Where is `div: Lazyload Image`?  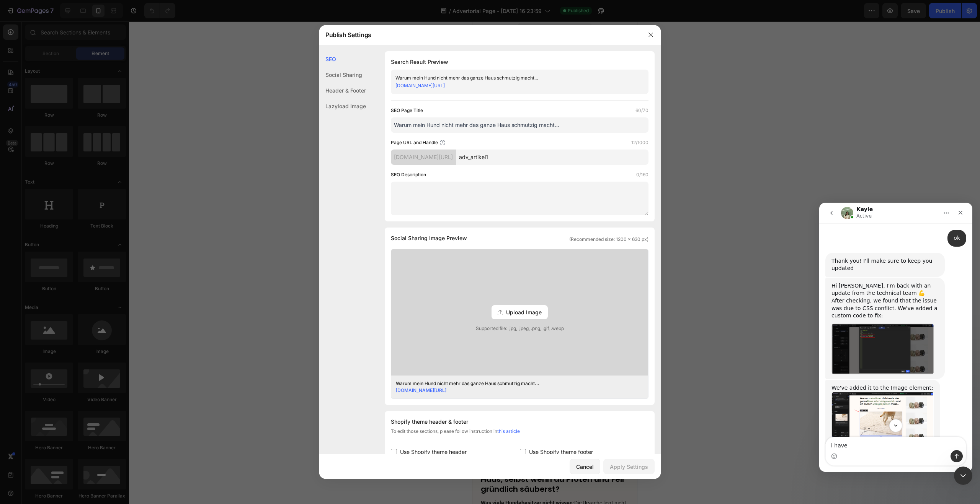 div: Lazyload Image is located at coordinates (342, 106).